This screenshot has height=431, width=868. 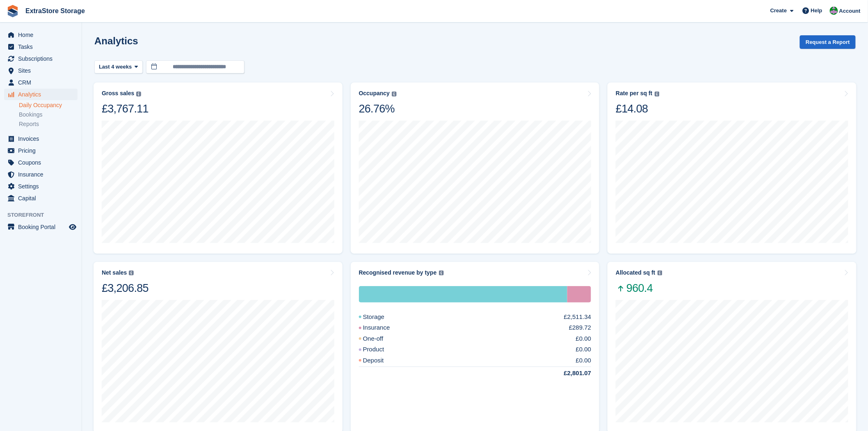 What do you see at coordinates (398, 272) in the screenshot?
I see `div: Recognised revenue by type` at bounding box center [398, 272].